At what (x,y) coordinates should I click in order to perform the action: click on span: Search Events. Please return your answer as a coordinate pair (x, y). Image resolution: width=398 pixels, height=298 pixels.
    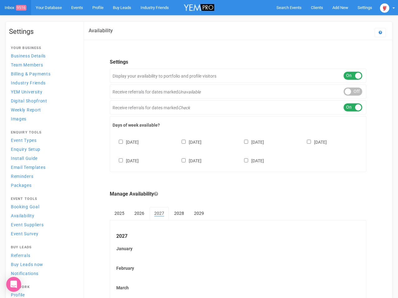
    Looking at the image, I should click on (289, 7).